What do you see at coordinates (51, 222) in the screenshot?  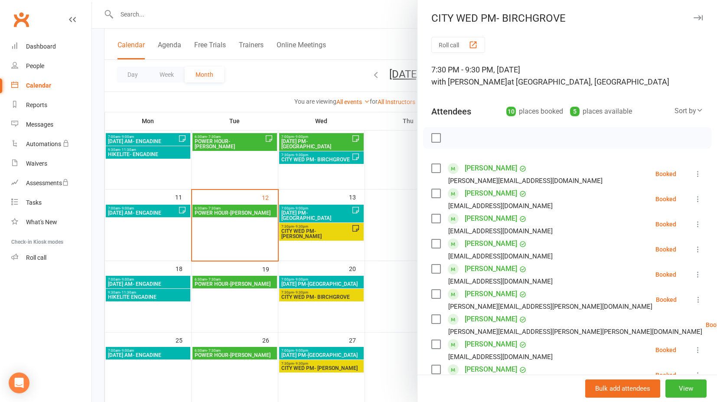 I see `a: What's New` at bounding box center [51, 222].